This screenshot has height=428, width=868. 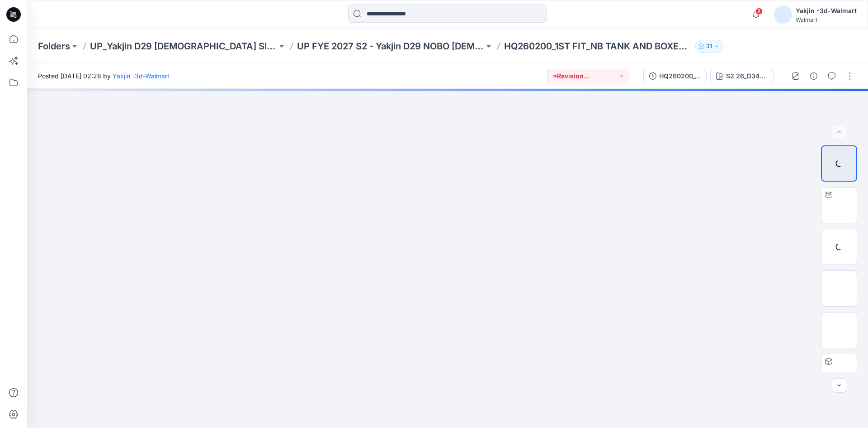 I want to click on a: Yakjin -3d-Walmart, so click(x=141, y=75).